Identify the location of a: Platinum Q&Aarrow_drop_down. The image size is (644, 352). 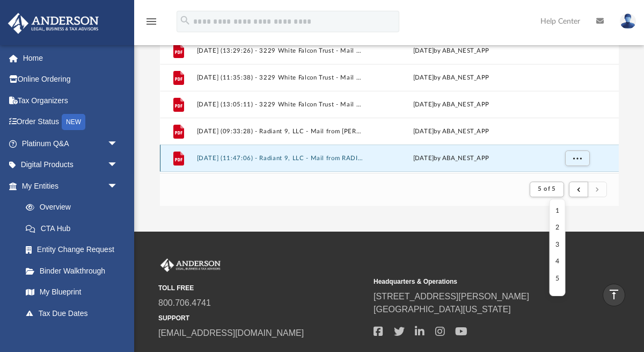
(71, 143).